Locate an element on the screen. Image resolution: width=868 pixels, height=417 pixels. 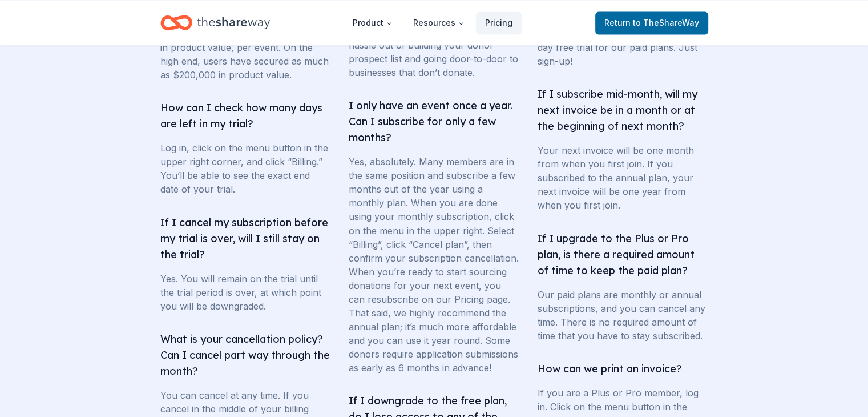
p: Our paid plans are monthly or annual subscriptions, and you can cancel any time. There is no requ... is located at coordinates (622, 315).